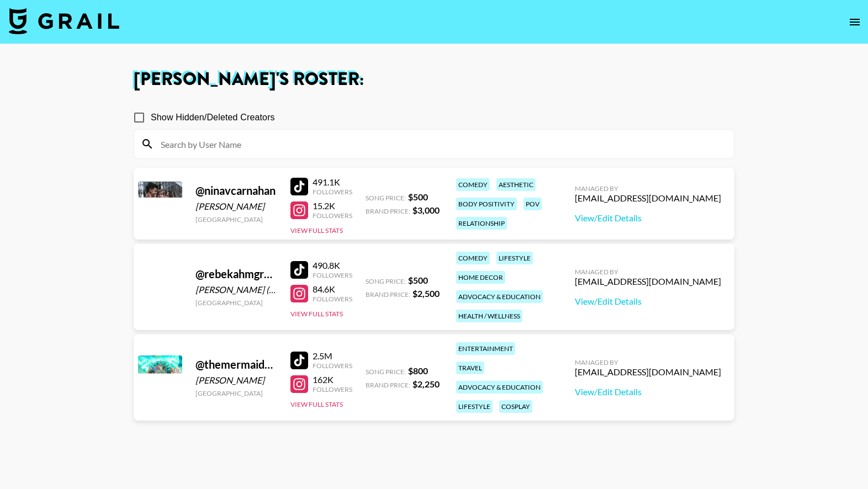 Image resolution: width=868 pixels, height=489 pixels. I want to click on div: 490.8K, so click(332, 266).